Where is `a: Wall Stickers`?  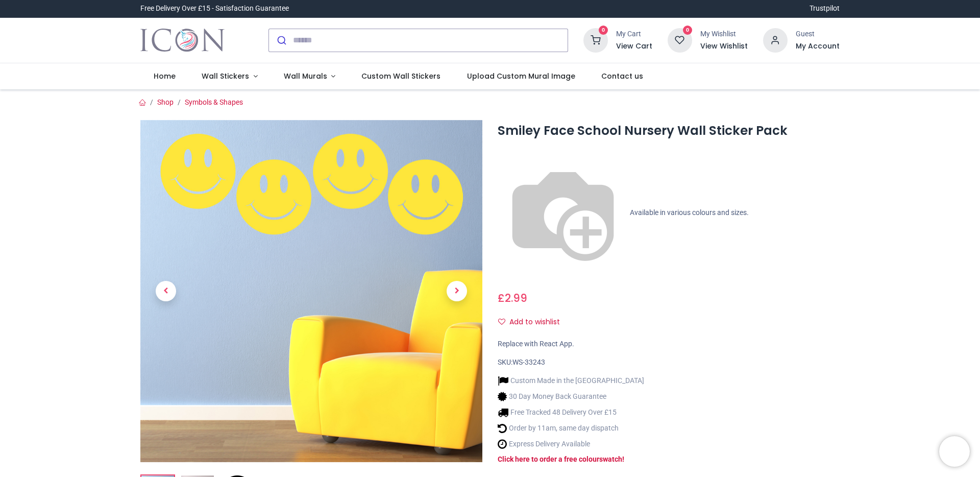
a: Wall Stickers is located at coordinates (229, 77).